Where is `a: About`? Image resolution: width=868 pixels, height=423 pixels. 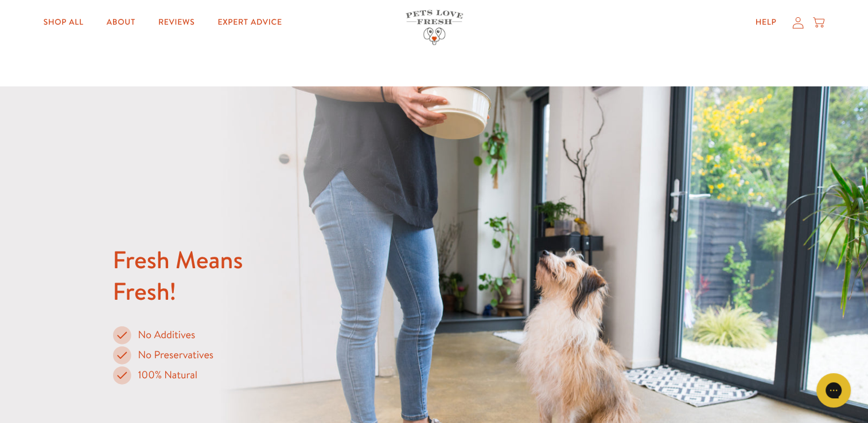
a: About is located at coordinates (121, 23).